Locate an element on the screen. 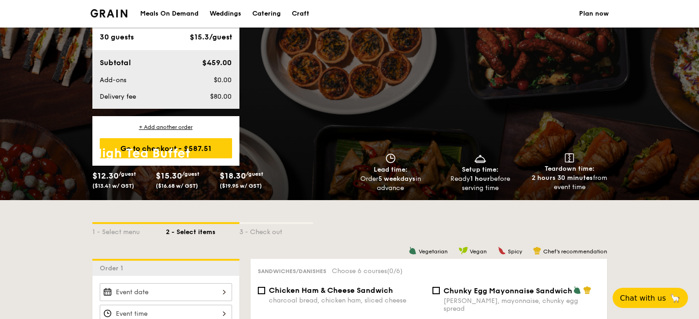 This screenshot has width=699, height=319. span: $459.00 is located at coordinates (217, 62).